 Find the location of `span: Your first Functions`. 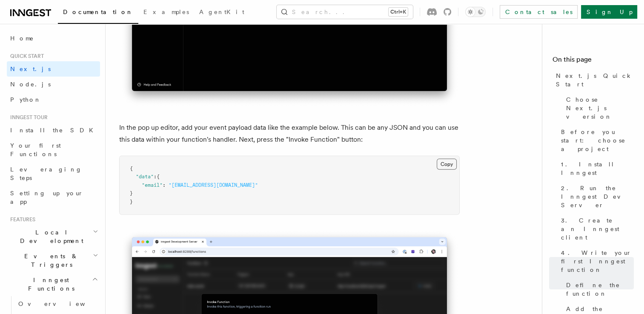

span: Your first Functions is located at coordinates (35, 150).